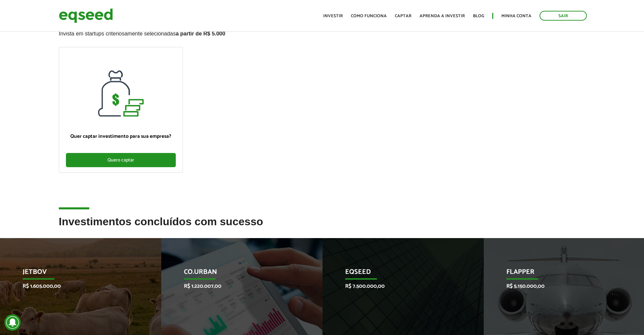 This screenshot has width=644, height=335. What do you see at coordinates (322, 227) in the screenshot?
I see `h2: Investimentos concluídos com sucesso` at bounding box center [322, 227].